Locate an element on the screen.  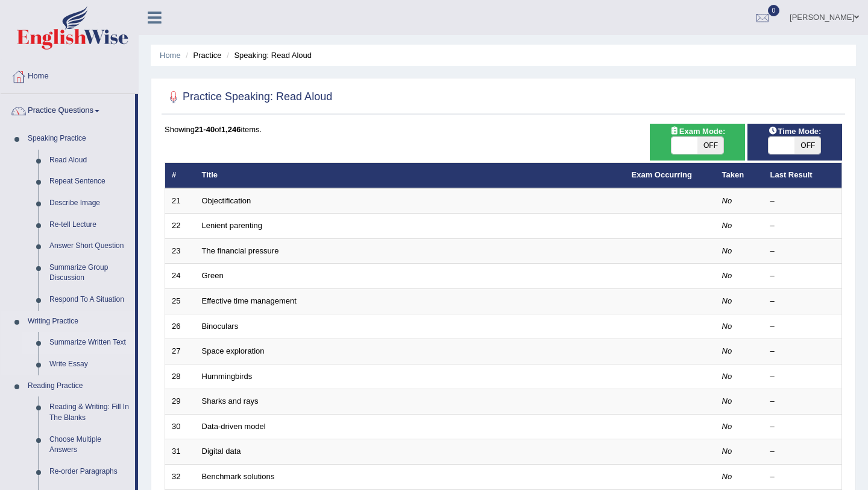
a: Describe Image is located at coordinates (89, 203).